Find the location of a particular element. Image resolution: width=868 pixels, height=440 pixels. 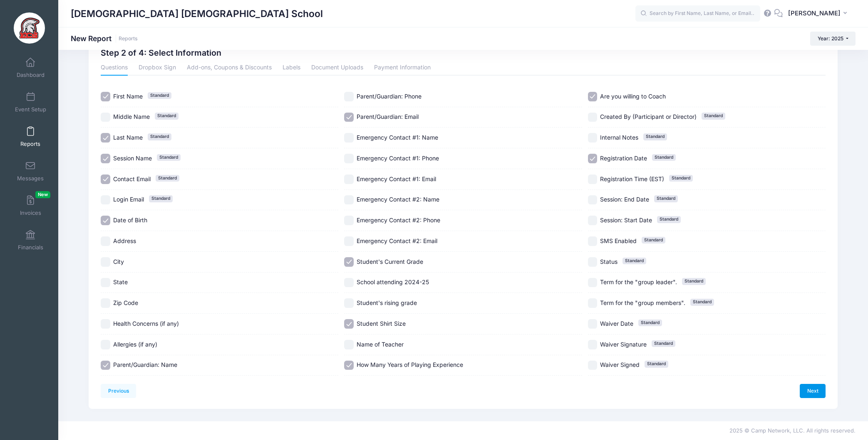

input: Login EmailStandard is located at coordinates (106, 200).